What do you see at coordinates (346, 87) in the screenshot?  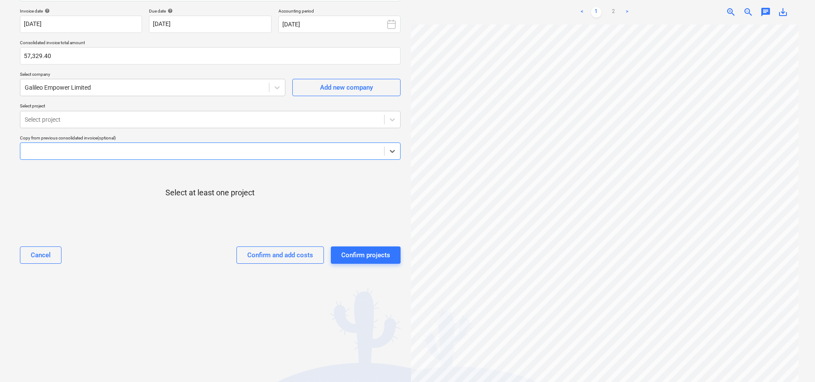 I see `button: Add new company` at bounding box center [346, 87].